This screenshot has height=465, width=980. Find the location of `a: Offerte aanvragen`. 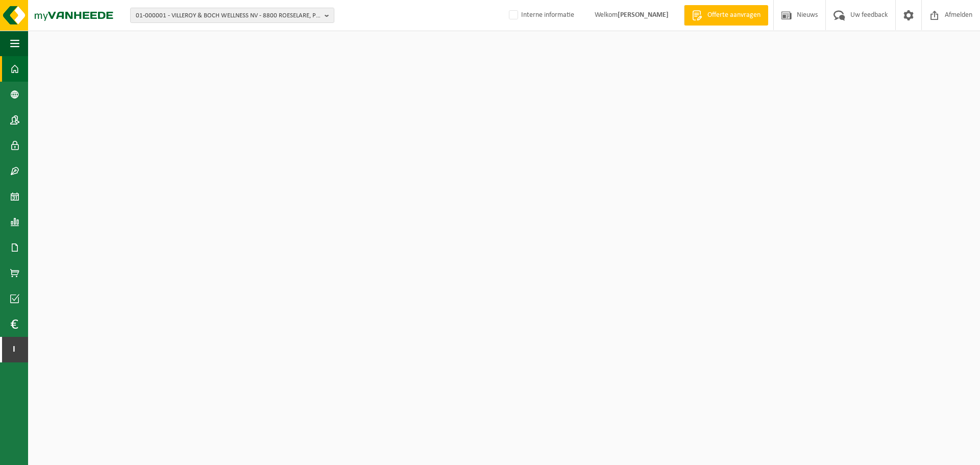

a: Offerte aanvragen is located at coordinates (726, 15).